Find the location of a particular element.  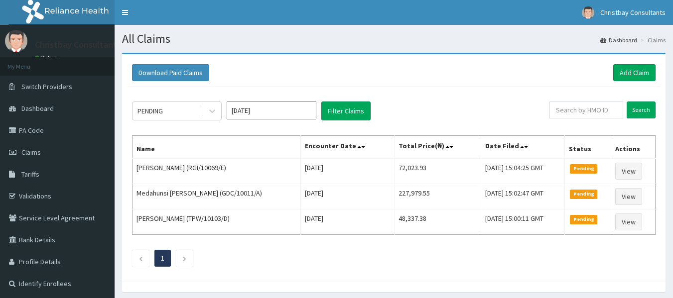

input: Search is located at coordinates (641, 110).